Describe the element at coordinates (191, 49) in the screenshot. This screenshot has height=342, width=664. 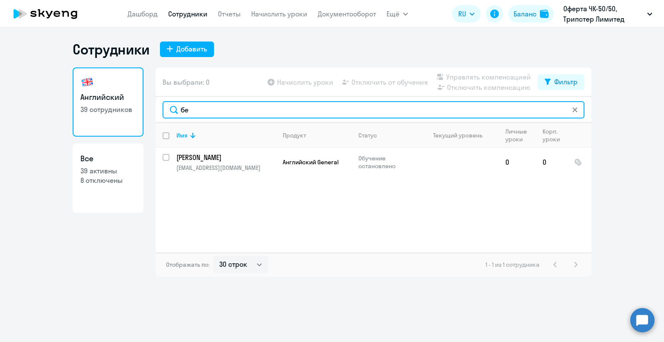
I see `div: Добавить` at that location.